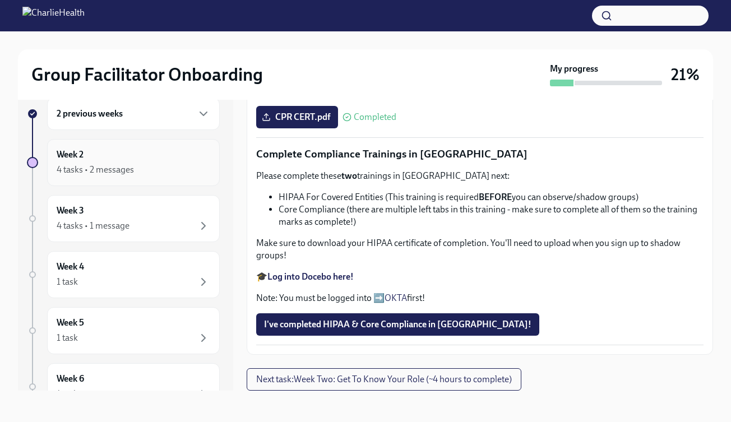 The height and width of the screenshot is (422, 731). I want to click on div: 4 tasks • 2 messages, so click(95, 170).